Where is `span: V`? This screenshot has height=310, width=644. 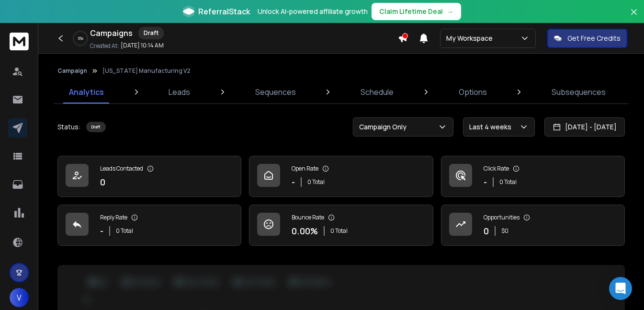
span: V is located at coordinates (19, 298).